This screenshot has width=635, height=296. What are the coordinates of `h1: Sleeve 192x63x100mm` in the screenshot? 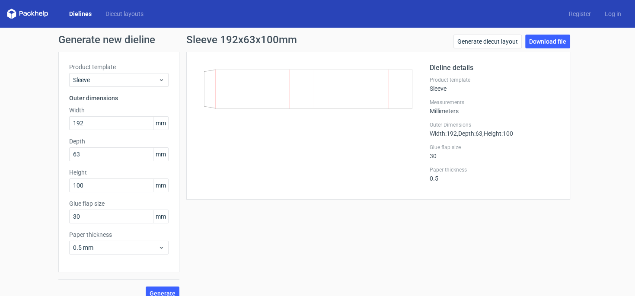 It's located at (242, 40).